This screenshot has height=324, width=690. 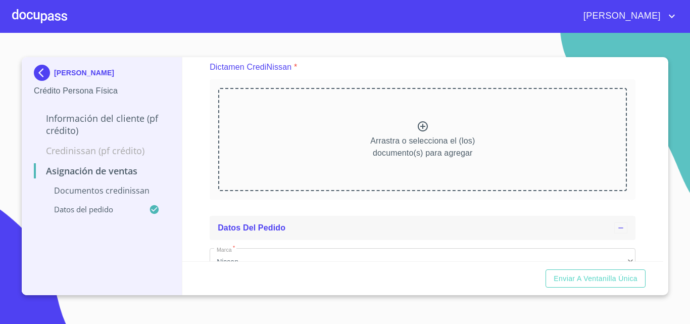 What do you see at coordinates (44, 73) in the screenshot?
I see `img: Docupass spot blue` at bounding box center [44, 73].